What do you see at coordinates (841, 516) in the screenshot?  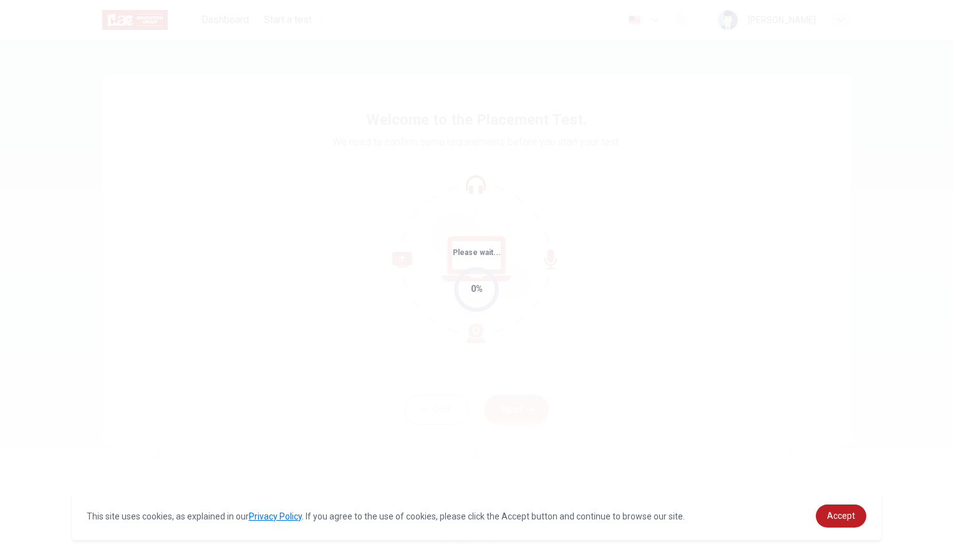 I see `span: Accept` at bounding box center [841, 516].